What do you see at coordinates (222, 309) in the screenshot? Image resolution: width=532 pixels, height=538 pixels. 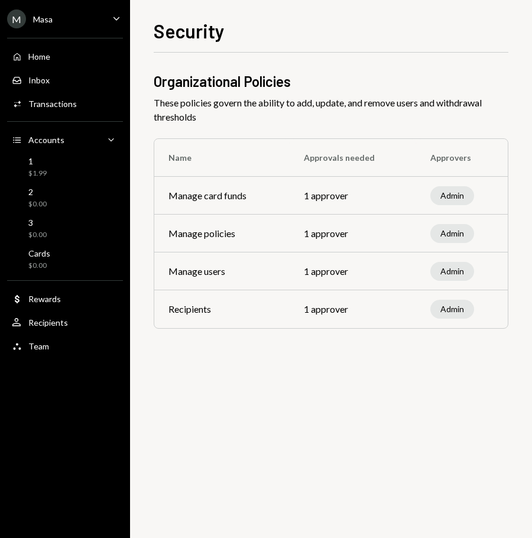 I see `td: Recipients` at bounding box center [222, 309].